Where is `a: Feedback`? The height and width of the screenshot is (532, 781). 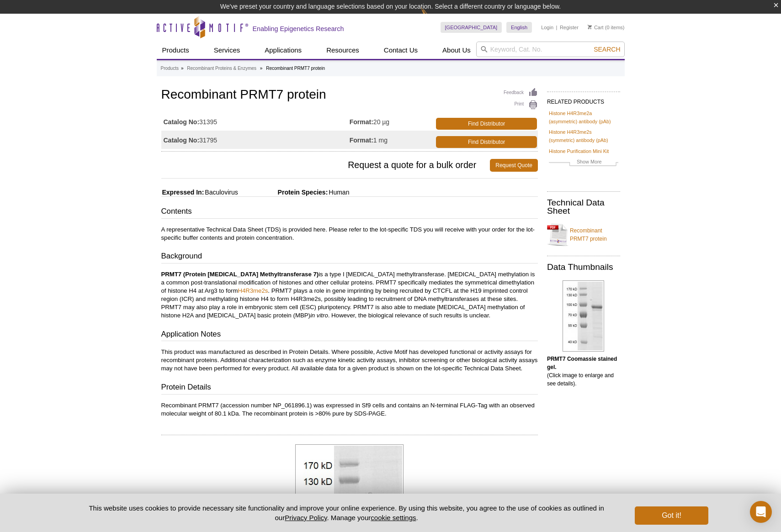
a: Feedback is located at coordinates (520, 93).